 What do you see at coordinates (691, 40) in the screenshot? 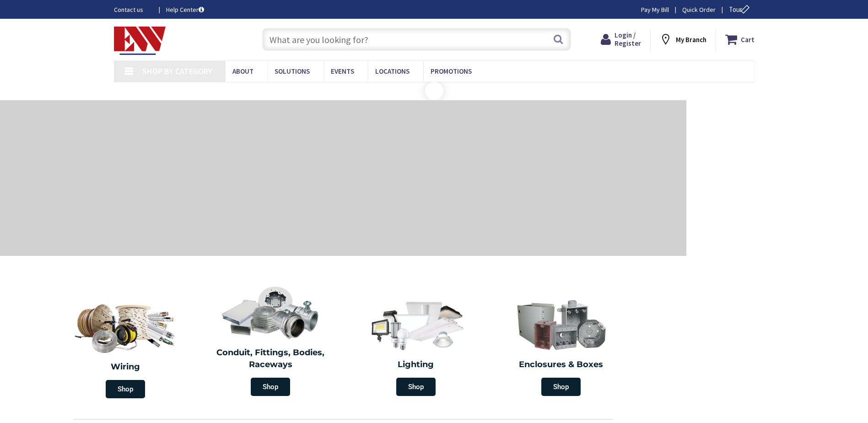
I see `strong: My Branch` at bounding box center [691, 40].